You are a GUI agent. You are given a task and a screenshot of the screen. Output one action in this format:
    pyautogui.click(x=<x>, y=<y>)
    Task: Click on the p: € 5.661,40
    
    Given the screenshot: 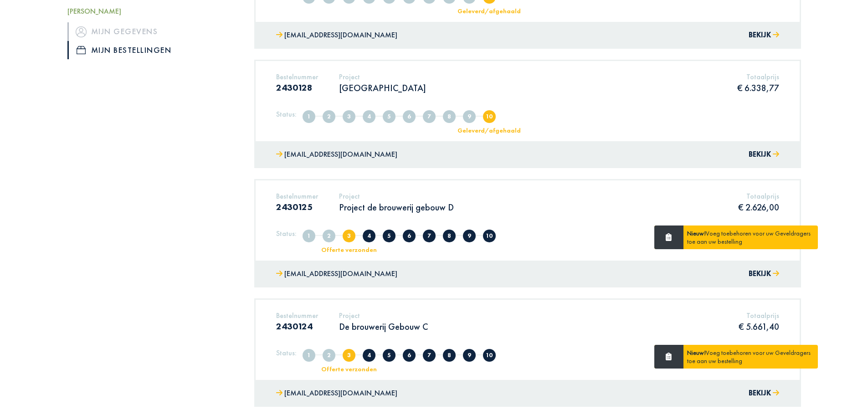 What is the action you would take?
    pyautogui.click(x=759, y=327)
    